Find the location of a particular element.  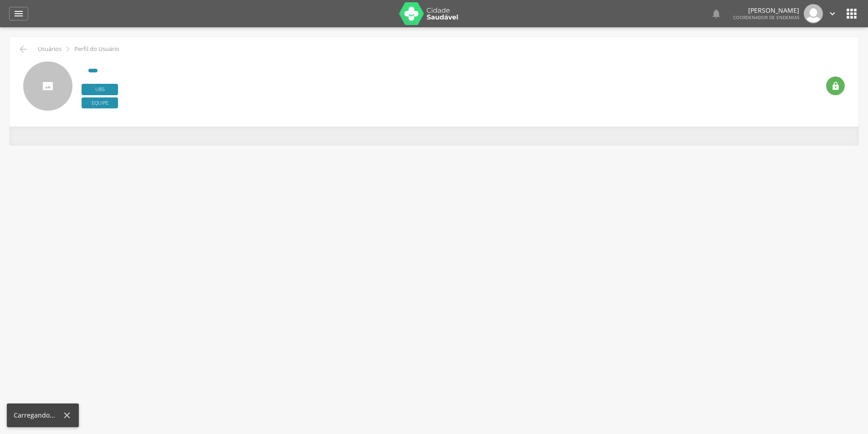

p: Usuários is located at coordinates (49, 49).